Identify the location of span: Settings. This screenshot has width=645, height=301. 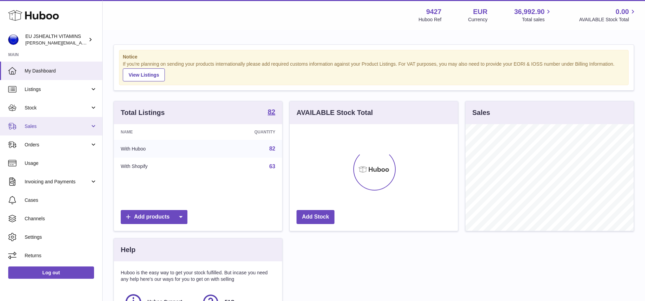
(61, 237).